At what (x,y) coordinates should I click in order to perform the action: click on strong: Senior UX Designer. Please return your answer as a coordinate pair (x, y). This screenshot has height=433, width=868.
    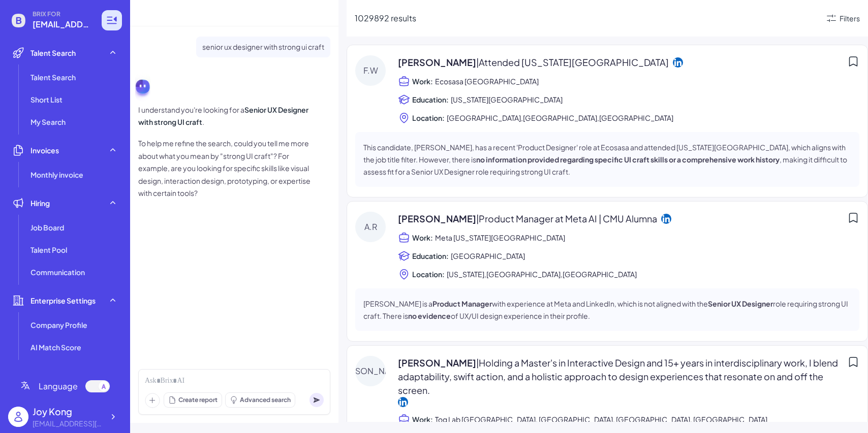
    Looking at the image, I should click on (740, 304).